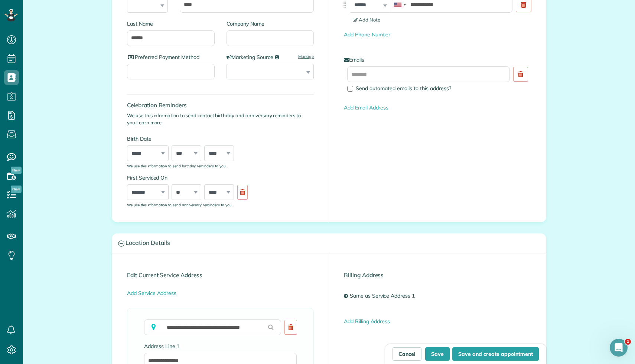 The width and height of the screenshot is (635, 364). What do you see at coordinates (403, 88) in the screenshot?
I see `span: Send automated emails to this address?` at bounding box center [403, 88].